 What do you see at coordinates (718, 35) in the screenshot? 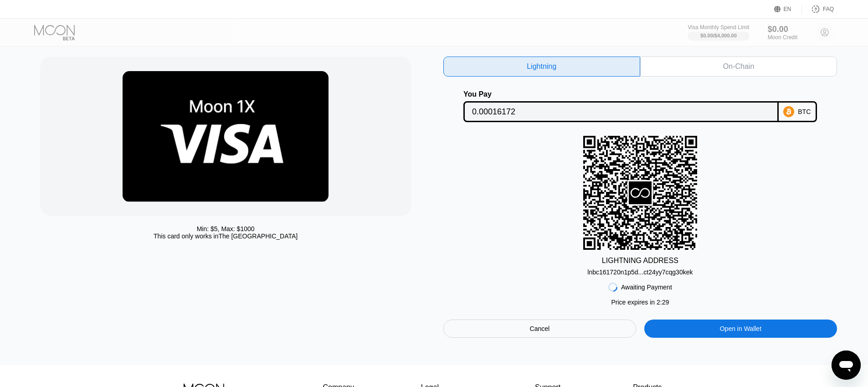
I see `div: $0.00 / $4,000.00` at bounding box center [718, 35].